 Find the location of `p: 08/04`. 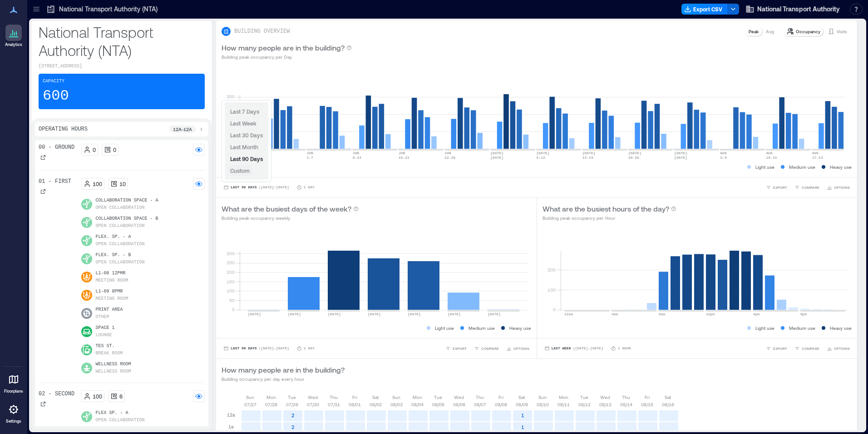

p: 08/04 is located at coordinates (418, 404).